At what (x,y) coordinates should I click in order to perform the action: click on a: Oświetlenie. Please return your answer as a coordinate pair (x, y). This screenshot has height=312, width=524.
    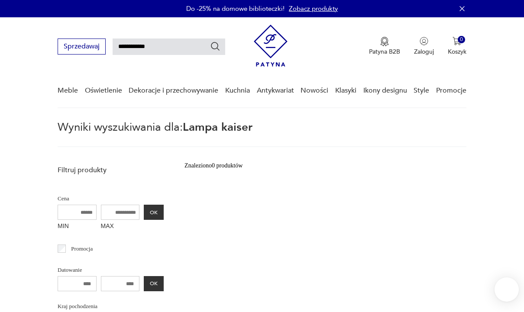
    Looking at the image, I should click on (103, 90).